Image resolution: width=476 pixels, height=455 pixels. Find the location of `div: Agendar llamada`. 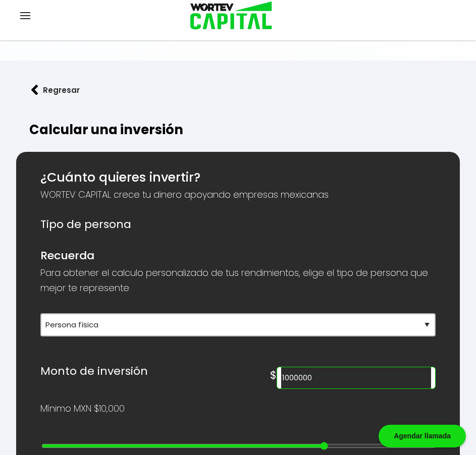

div: Agendar llamada is located at coordinates (422, 436).